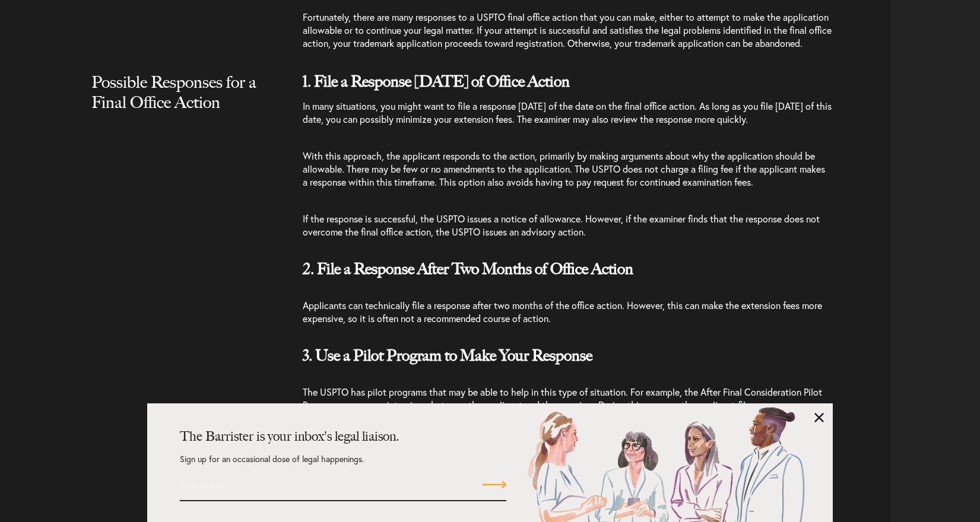  What do you see at coordinates (302, 485) in the screenshot?
I see `input: Email Address` at bounding box center [302, 485].